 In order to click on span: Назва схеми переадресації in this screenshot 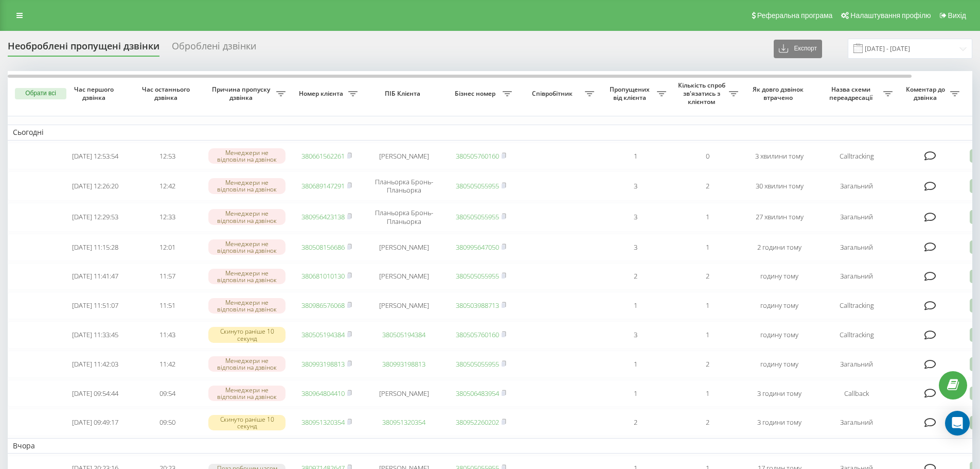, I will do `click(852, 93)`.